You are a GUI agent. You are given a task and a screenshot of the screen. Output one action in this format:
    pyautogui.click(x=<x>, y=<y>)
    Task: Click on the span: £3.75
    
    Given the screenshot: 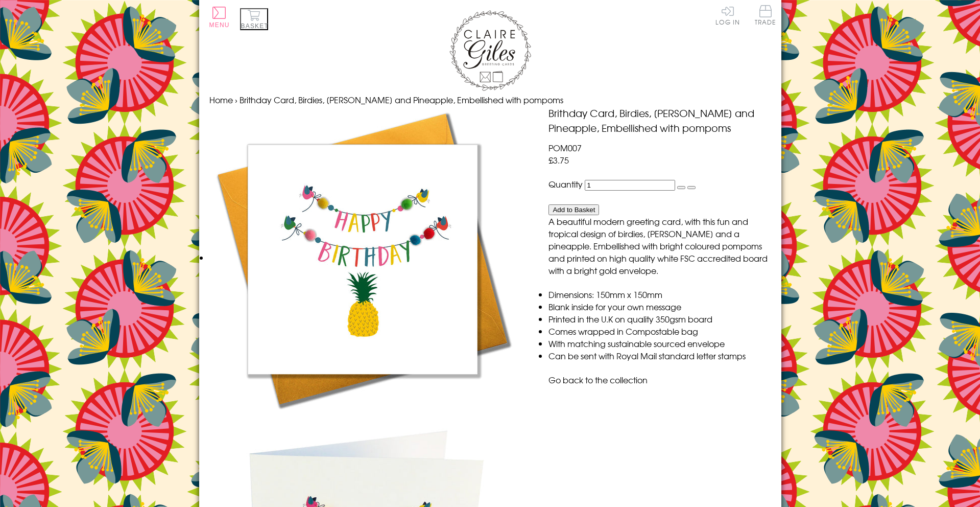 What is the action you would take?
    pyautogui.click(x=559, y=160)
    